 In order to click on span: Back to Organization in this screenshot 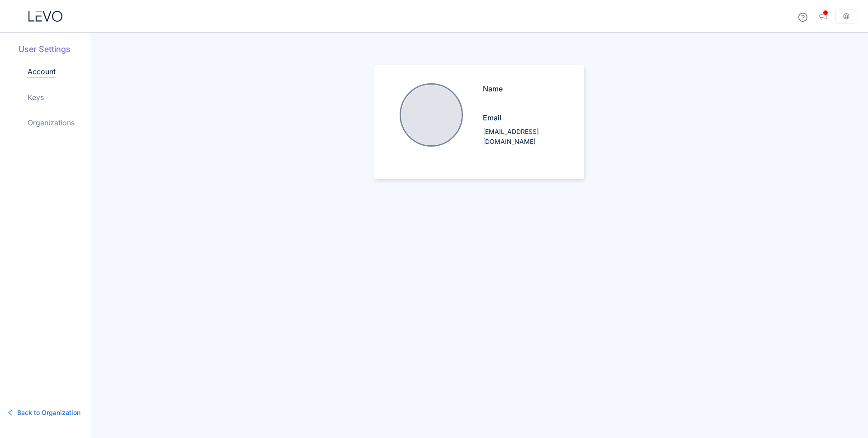, I will do `click(49, 412)`.